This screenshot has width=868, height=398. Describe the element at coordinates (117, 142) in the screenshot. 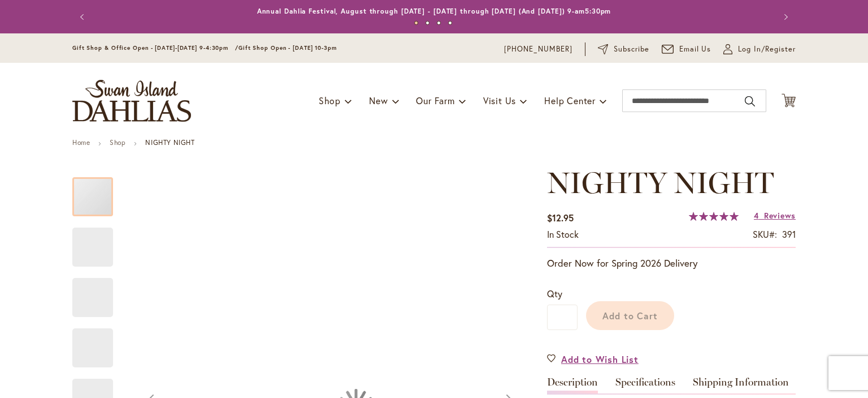

I see `a: Shop` at that location.